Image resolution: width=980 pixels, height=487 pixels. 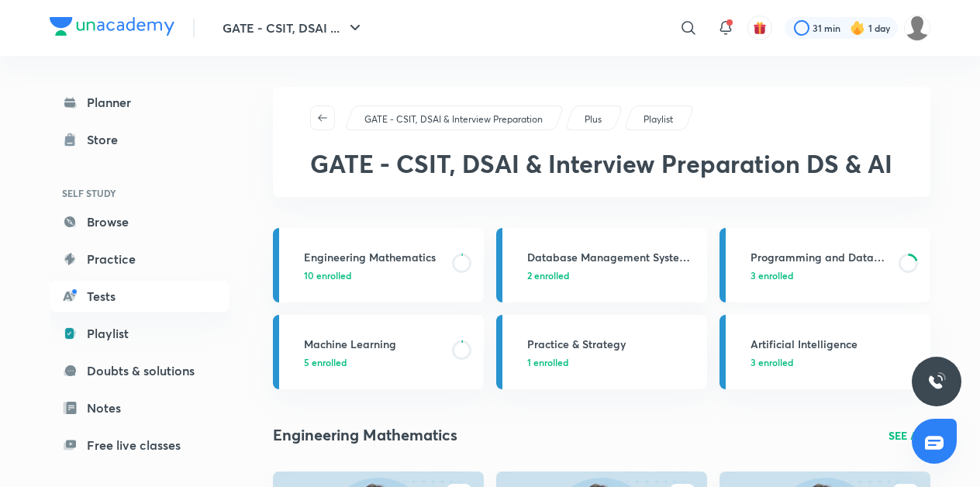 What do you see at coordinates (820, 257) in the screenshot?
I see `h3: Programming and Data Structure` at bounding box center [820, 257].